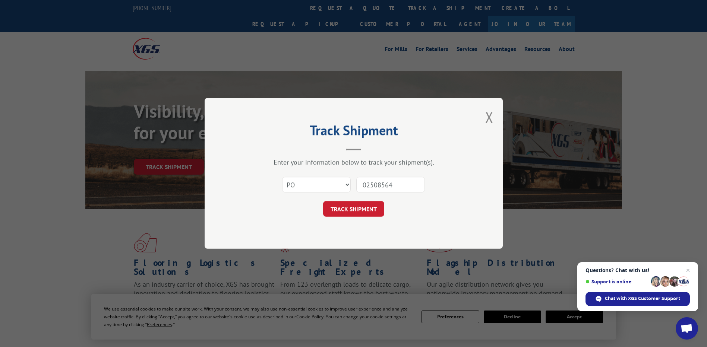 The height and width of the screenshot is (347, 707). I want to click on div: Enter your information below to track your shipment(s)., so click(354, 162).